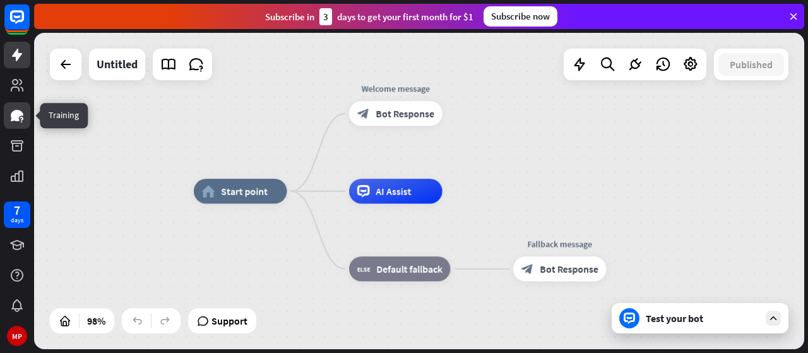  What do you see at coordinates (703, 318) in the screenshot?
I see `div: Test your bot` at bounding box center [703, 318].